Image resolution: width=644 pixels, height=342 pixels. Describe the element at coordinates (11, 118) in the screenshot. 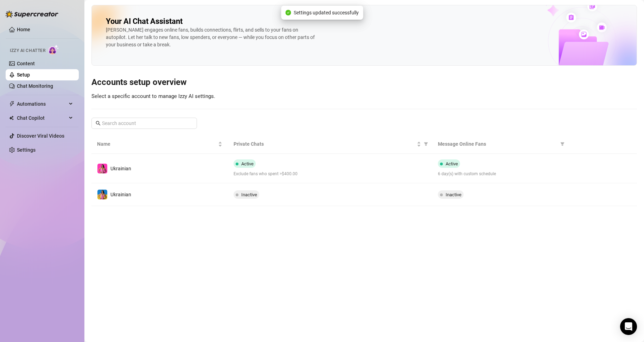

I see `img: Chat Copilot` at that location.